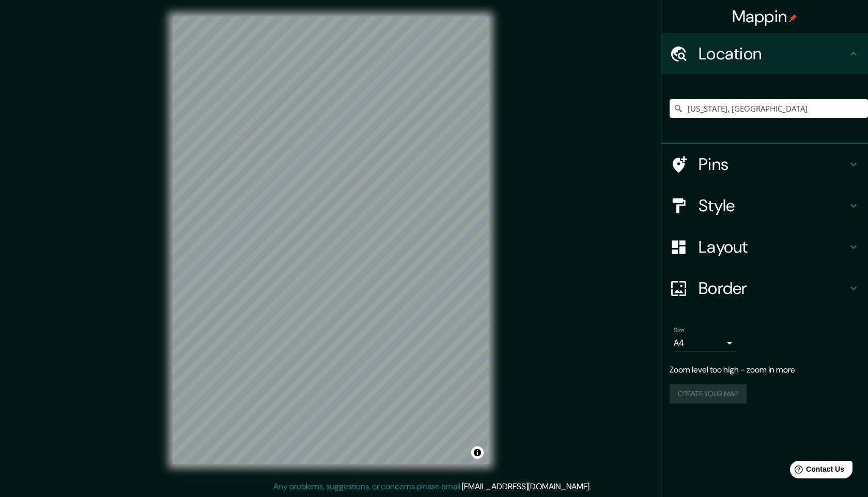  I want to click on div: A4, so click(705, 343).